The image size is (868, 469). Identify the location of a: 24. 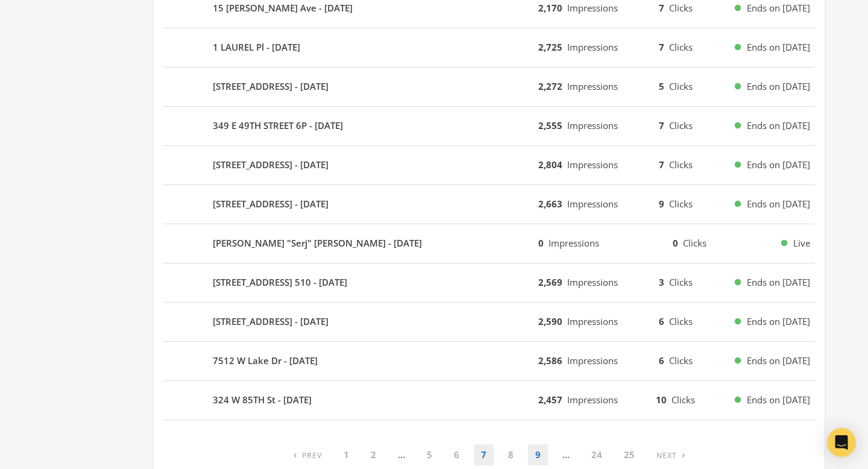
(597, 454).